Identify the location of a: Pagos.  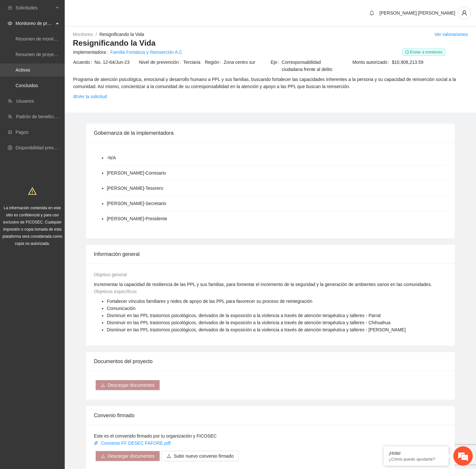
(22, 132).